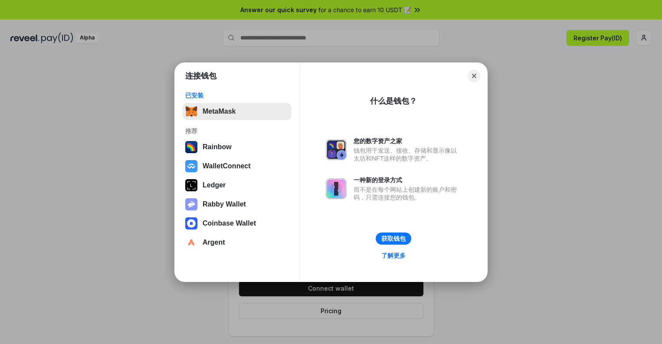  I want to click on div: 钱包用于发送、接收、存储和显示像以太坊和NFT这样的数字资产。, so click(408, 155).